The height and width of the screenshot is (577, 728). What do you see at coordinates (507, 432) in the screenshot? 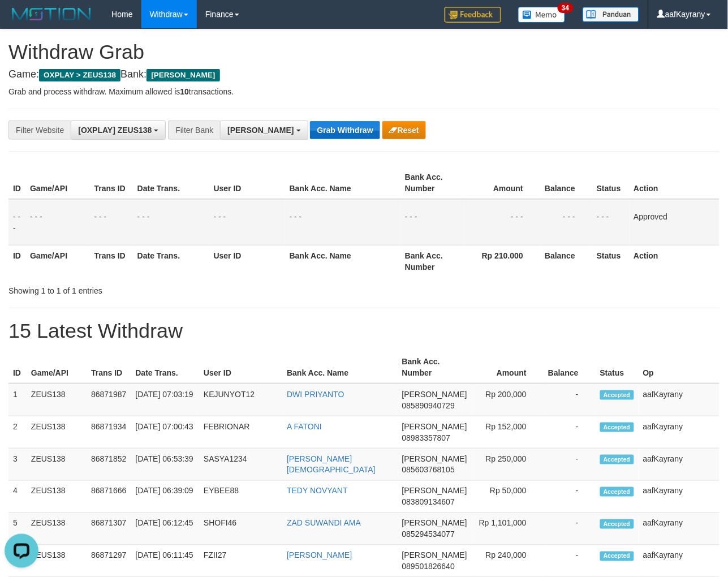
I see `td: Rp 152,000` at bounding box center [507, 432].